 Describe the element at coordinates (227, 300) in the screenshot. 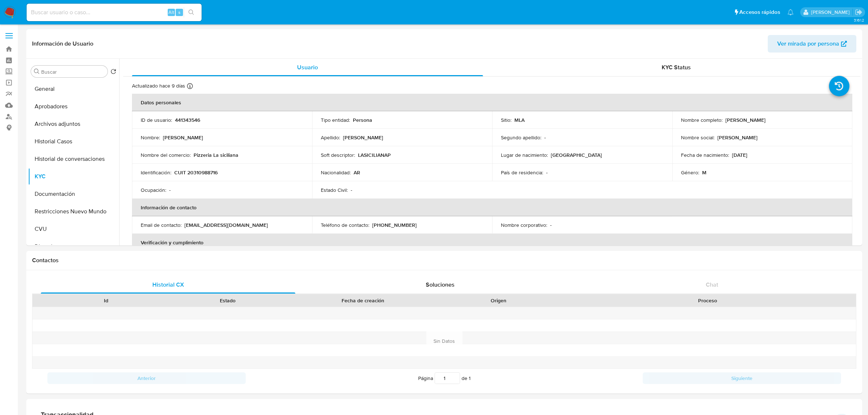

I see `div: Estado` at that location.